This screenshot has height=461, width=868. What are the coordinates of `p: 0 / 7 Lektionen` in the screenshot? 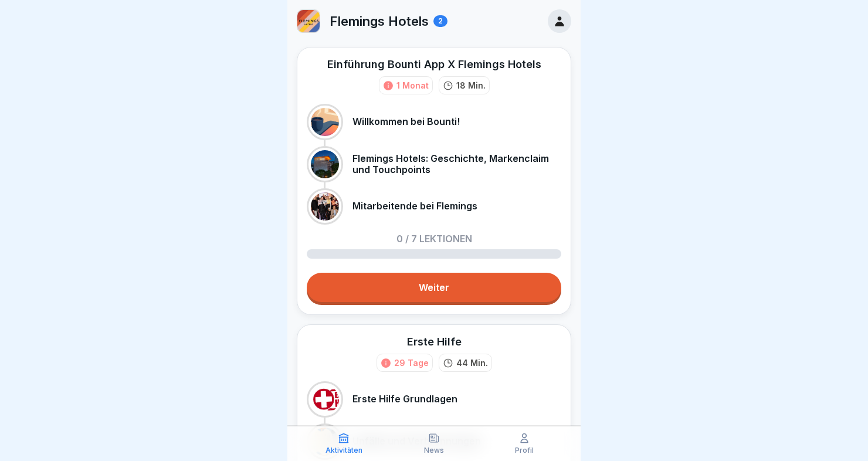 It's located at (434, 239).